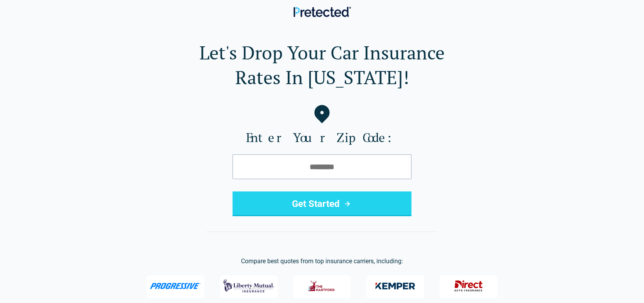  What do you see at coordinates (322, 204) in the screenshot?
I see `button: Get Started` at bounding box center [322, 204].